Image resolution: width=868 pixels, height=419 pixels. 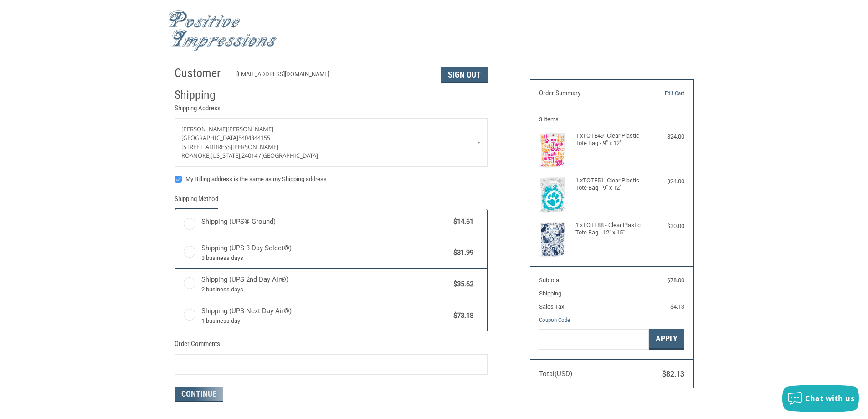 What do you see at coordinates (666, 226) in the screenshot?
I see `div: $30.00` at bounding box center [666, 226].